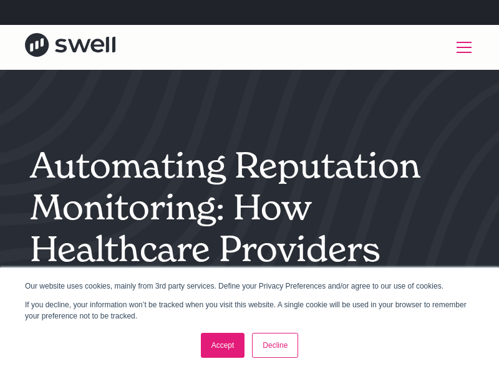 The image size is (499, 374). Describe the element at coordinates (461, 47) in the screenshot. I see `div: menu` at that location.